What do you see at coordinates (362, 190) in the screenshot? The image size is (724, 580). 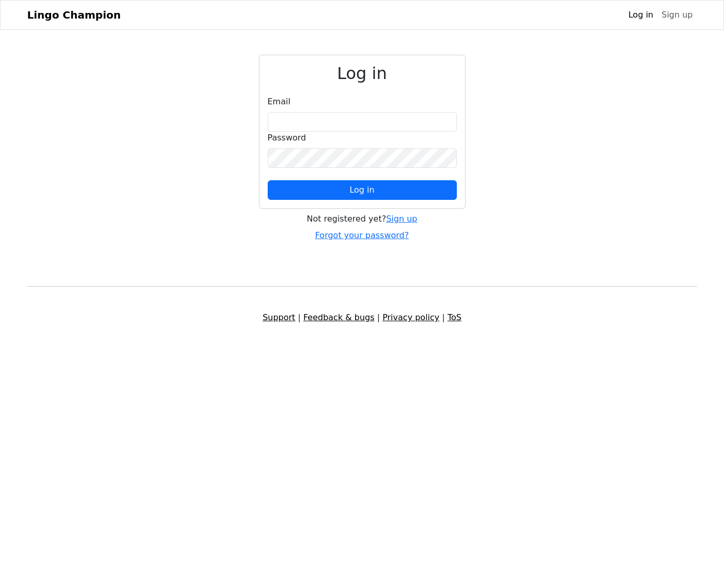 I see `span: Log in` at bounding box center [362, 190].